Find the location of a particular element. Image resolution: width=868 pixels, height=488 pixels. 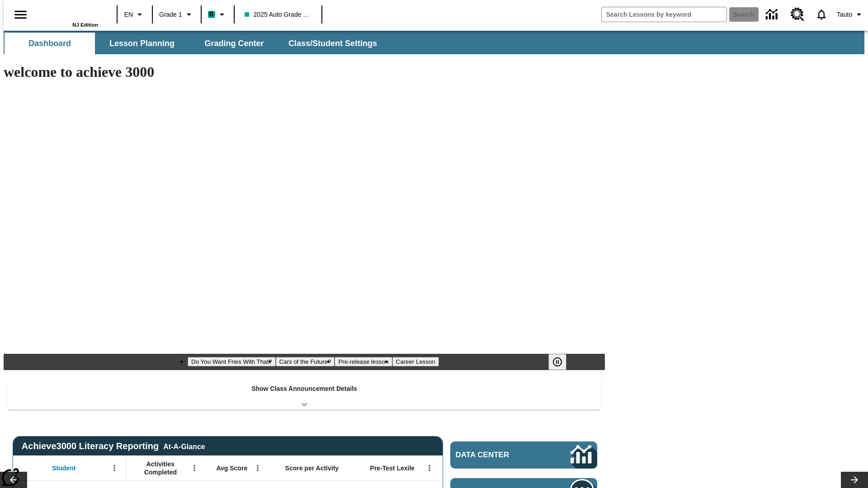

button: Profile/Settings is located at coordinates (850, 14).